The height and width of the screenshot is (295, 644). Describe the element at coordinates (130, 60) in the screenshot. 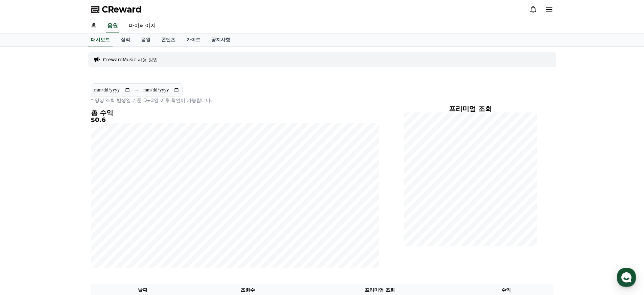

I see `p: CrewardMusic 사용 방법` at that location.